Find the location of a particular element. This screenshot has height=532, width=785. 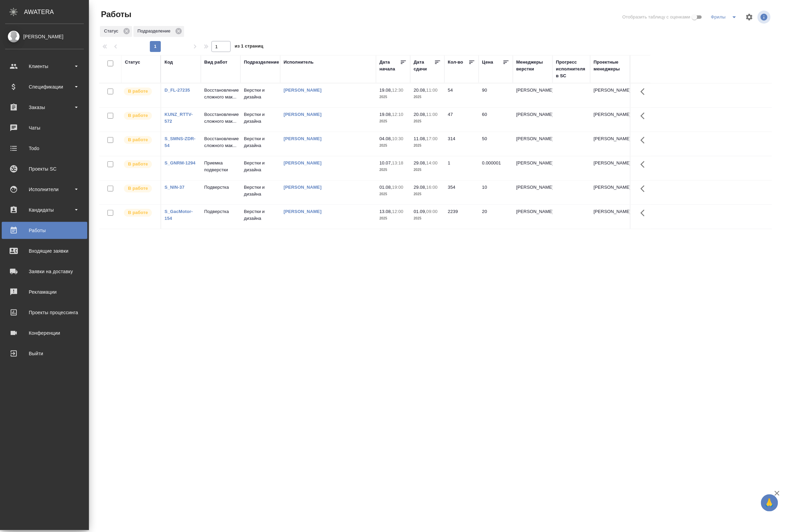

span: Работы is located at coordinates (115, 15).